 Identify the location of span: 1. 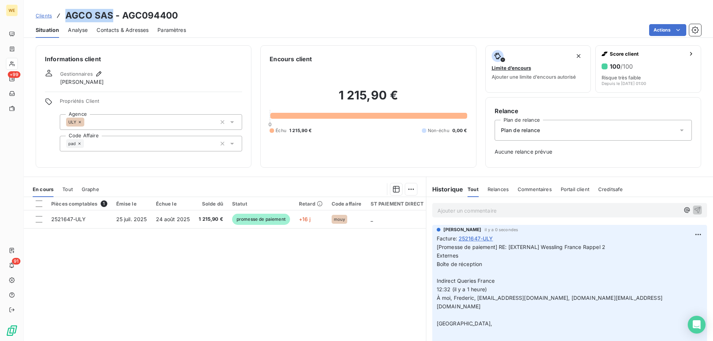
(104, 204).